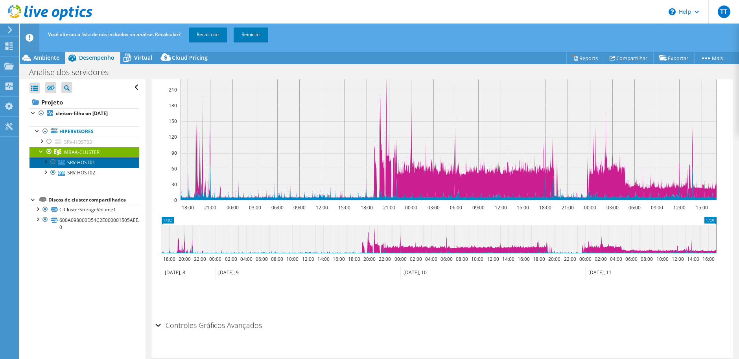 This screenshot has width=739, height=359. Describe the element at coordinates (84, 224) in the screenshot. I see `a: 600A098000D54C2E000001505AEEA892-0` at that location.